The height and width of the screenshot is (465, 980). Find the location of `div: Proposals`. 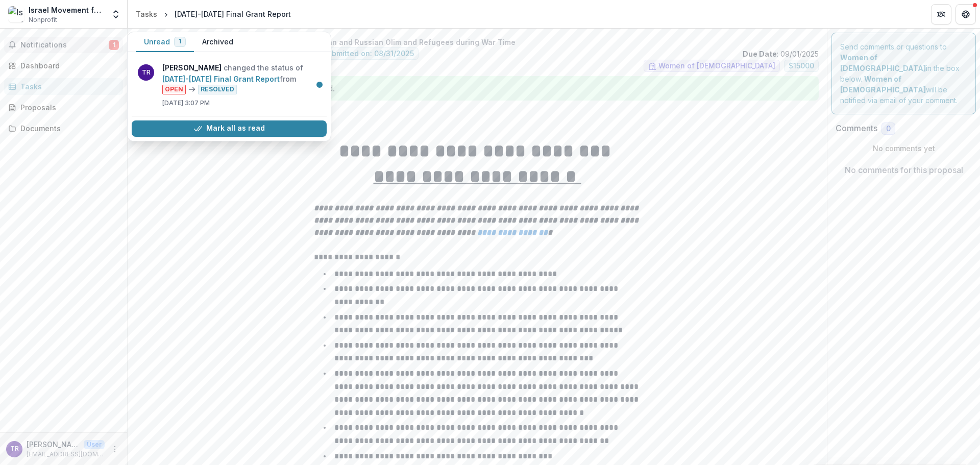

div: Proposals is located at coordinates (67, 107).